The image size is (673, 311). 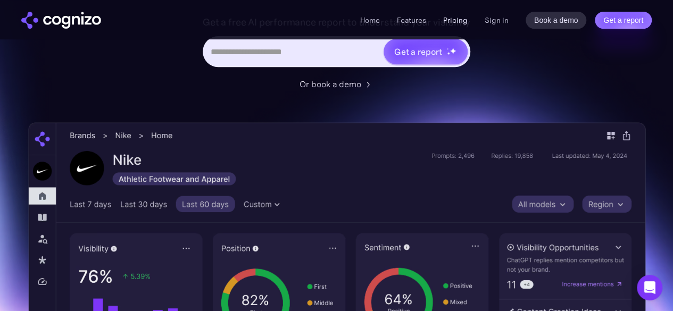 I want to click on a: Or book a demo, so click(x=337, y=84).